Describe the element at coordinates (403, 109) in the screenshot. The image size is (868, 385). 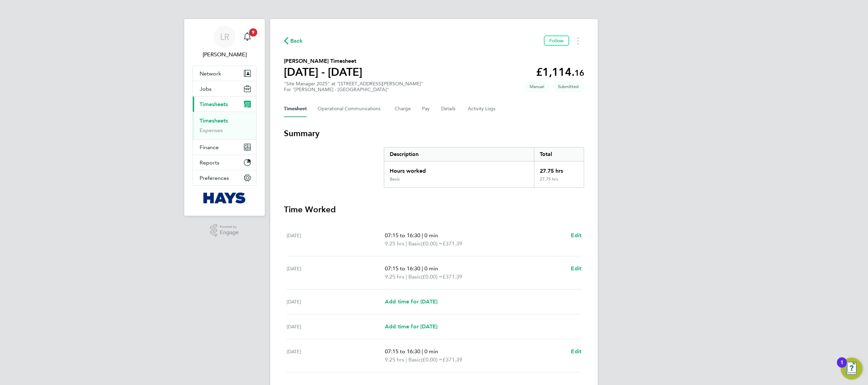
I see `button: Charge` at that location.